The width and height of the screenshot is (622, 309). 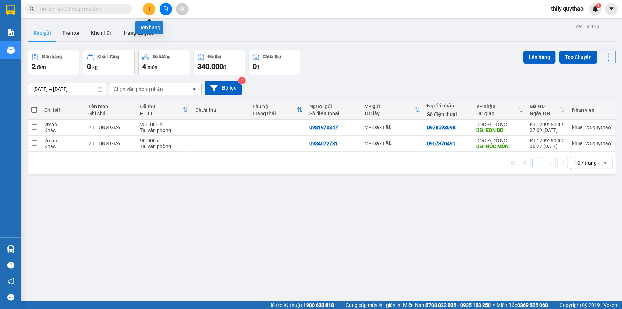 What do you see at coordinates (63, 110) in the screenshot?
I see `div: Chi tiết` at bounding box center [63, 110].